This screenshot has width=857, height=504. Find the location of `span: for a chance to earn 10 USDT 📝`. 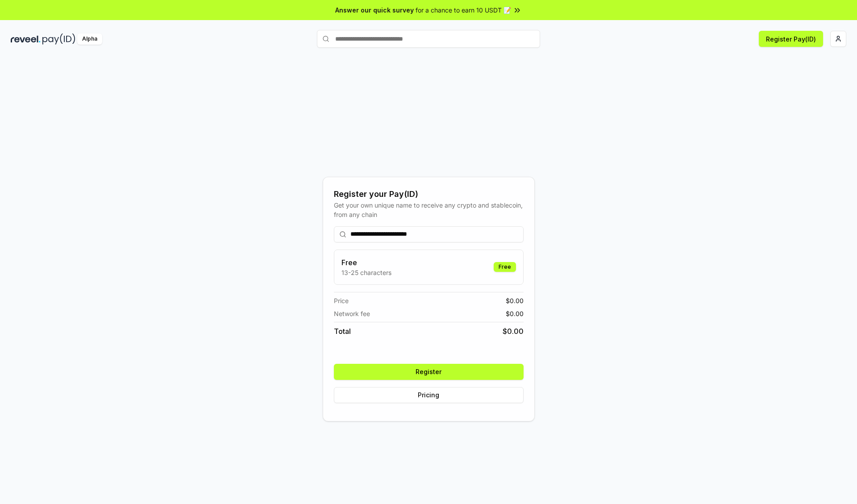

span: for a chance to earn 10 USDT 📝 is located at coordinates (463, 10).